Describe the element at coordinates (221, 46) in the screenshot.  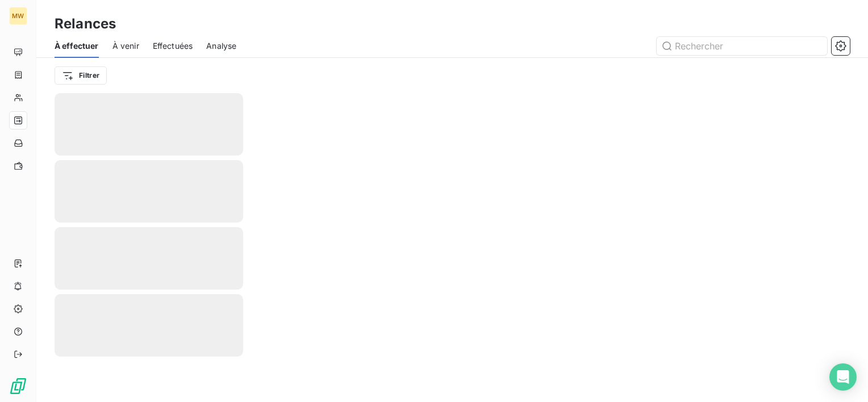
I see `span: Analyse` at that location.